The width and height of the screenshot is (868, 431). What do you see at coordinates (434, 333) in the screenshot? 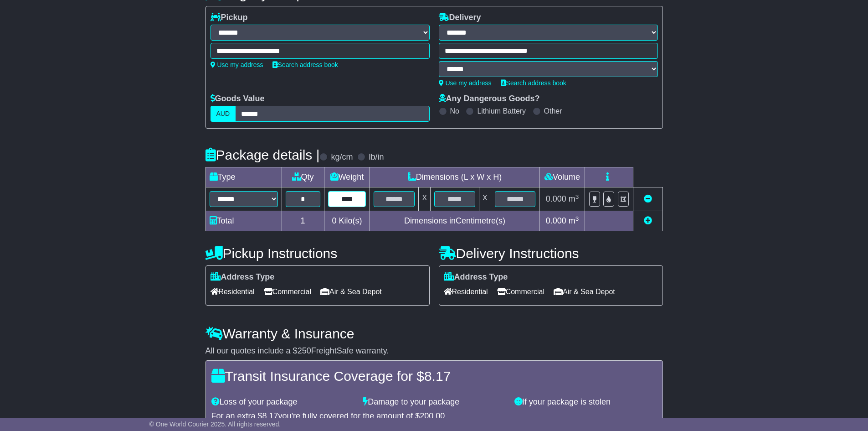
I see `h4: Warranty & Insurance` at bounding box center [434, 333].